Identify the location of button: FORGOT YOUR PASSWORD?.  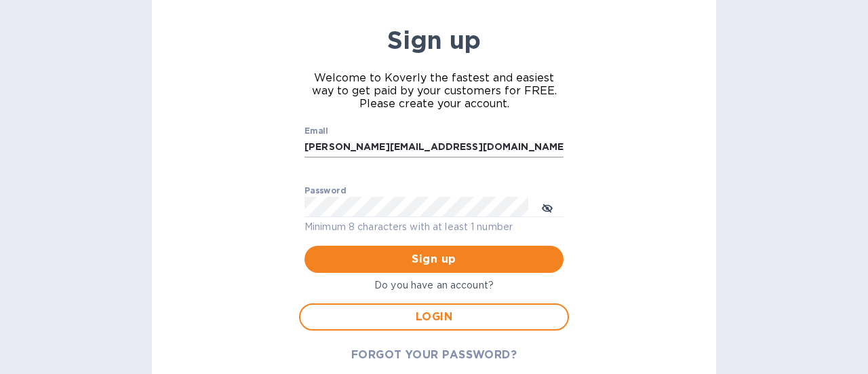
(434, 355).